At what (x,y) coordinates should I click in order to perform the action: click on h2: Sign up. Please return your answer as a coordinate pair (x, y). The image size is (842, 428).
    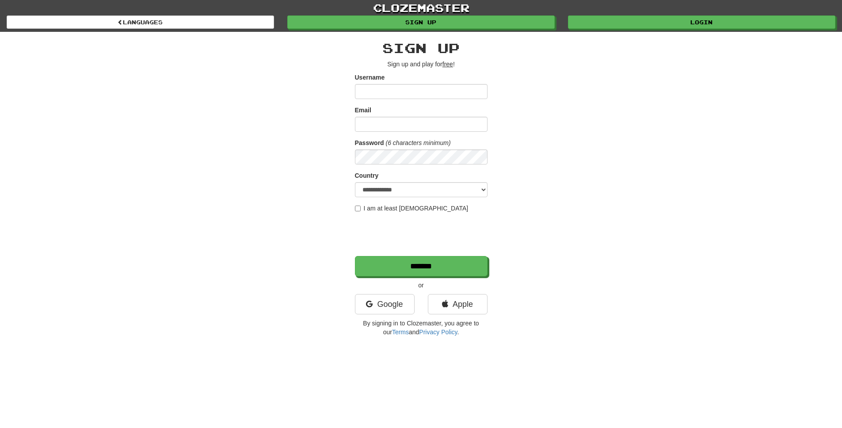
    Looking at the image, I should click on (421, 48).